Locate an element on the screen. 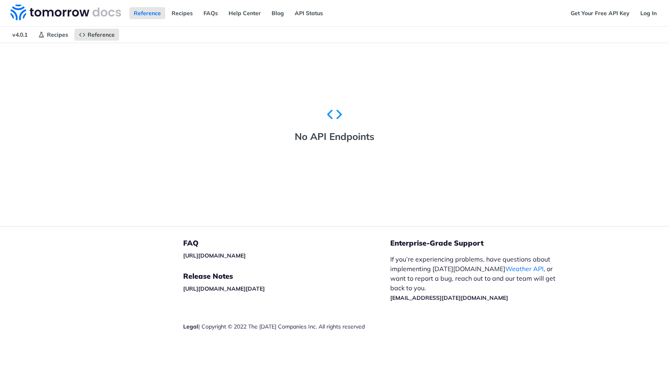  a: Log In is located at coordinates (649, 13).